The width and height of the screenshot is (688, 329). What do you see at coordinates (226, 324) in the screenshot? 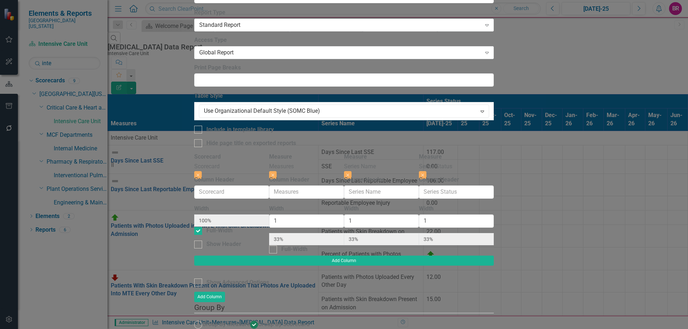
I see `span: Group By Measure` at bounding box center [226, 324].